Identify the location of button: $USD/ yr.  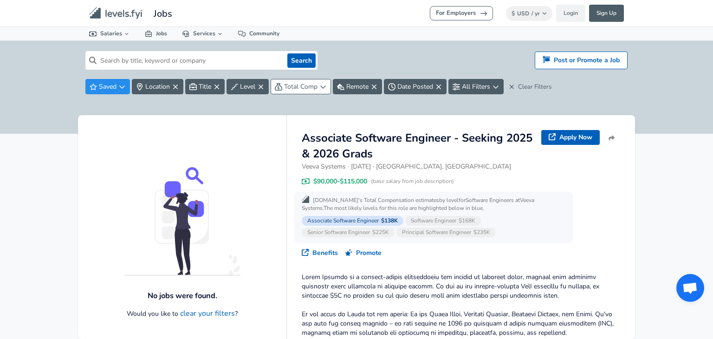
(529, 13).